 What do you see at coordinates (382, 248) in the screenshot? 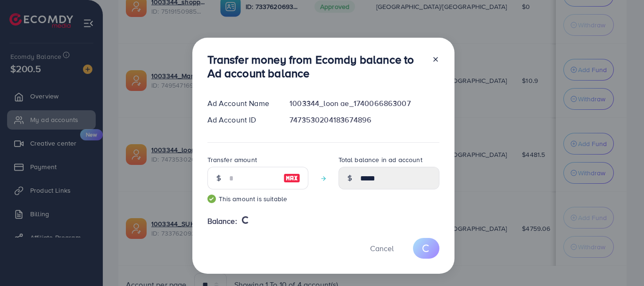
I see `button: Cancel` at bounding box center [382, 248].